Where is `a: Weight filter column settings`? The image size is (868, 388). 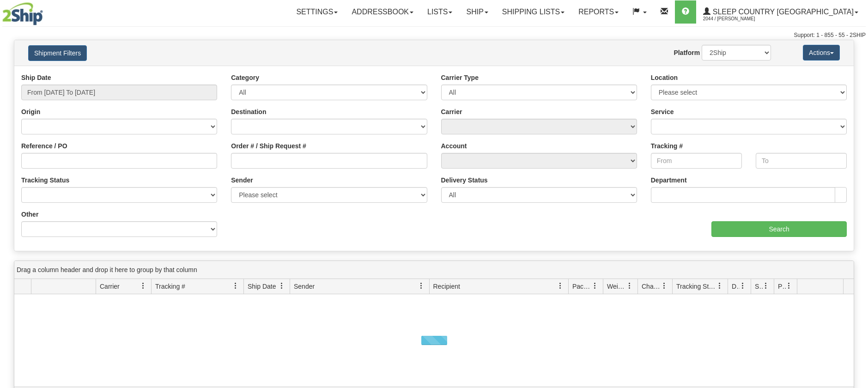
a: Weight filter column settings is located at coordinates (629, 286).